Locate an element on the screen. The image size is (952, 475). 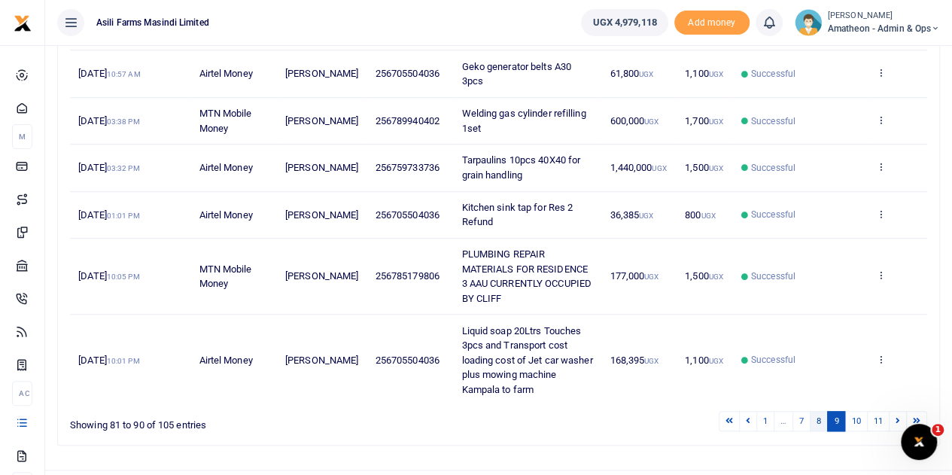
span: 256785179806 is located at coordinates (407, 276).